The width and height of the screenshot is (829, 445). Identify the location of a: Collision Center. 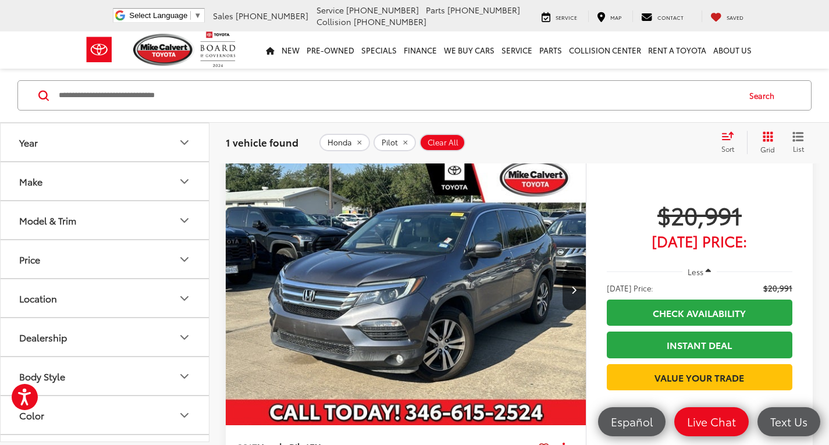
(605, 50).